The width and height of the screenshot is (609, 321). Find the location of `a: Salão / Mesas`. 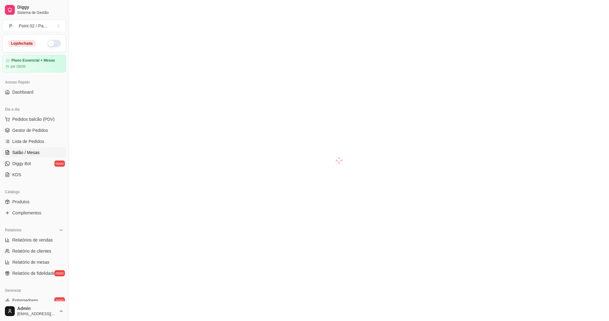

a: Salão / Mesas is located at coordinates (34, 152).